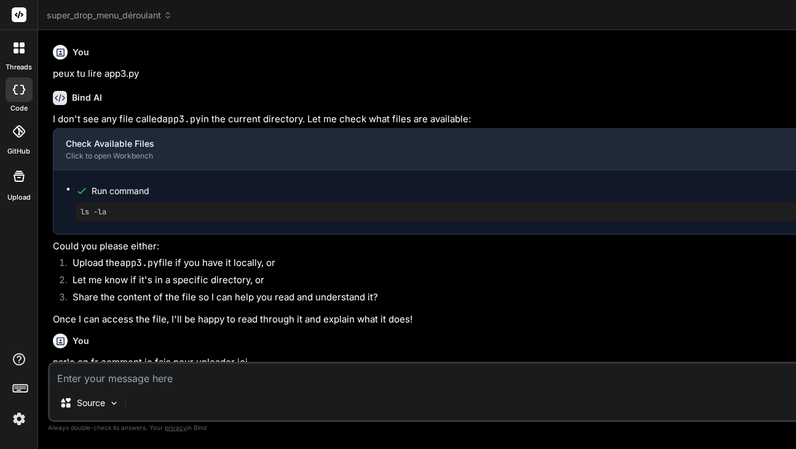 The width and height of the screenshot is (796, 449). Describe the element at coordinates (18, 67) in the screenshot. I see `label: threads` at that location.